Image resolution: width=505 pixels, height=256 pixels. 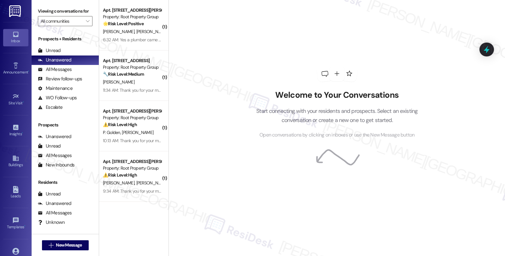 I want to click on a: Insights •, so click(x=16, y=131).